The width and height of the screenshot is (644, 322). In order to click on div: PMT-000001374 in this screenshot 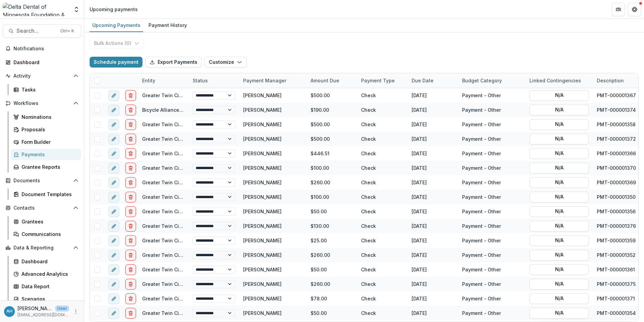, I will do `click(616, 110)`.